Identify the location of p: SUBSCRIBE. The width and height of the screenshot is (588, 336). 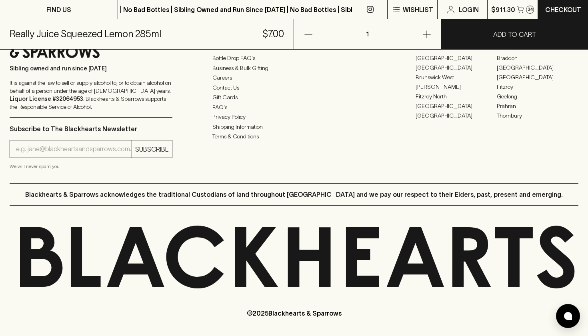
(152, 149).